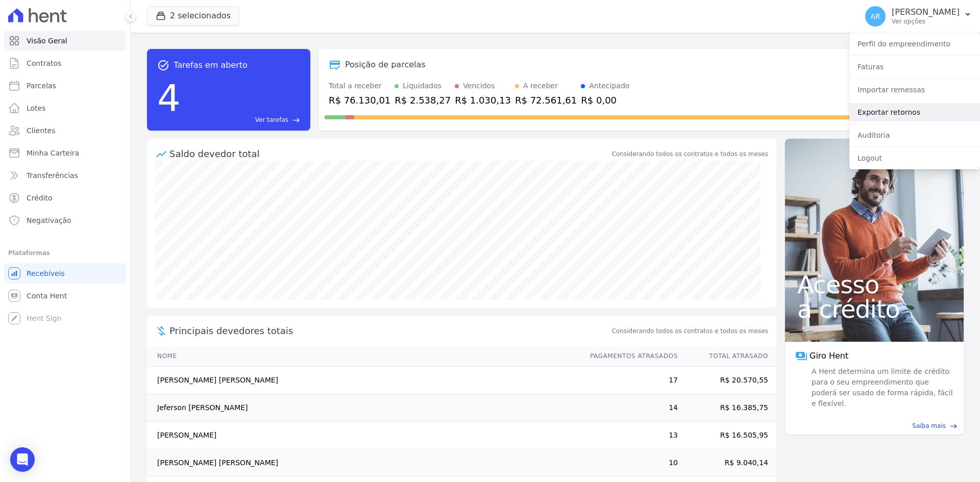 Image resolution: width=980 pixels, height=482 pixels. Describe the element at coordinates (546, 100) in the screenshot. I see `div: R$ 72.561,61` at that location.